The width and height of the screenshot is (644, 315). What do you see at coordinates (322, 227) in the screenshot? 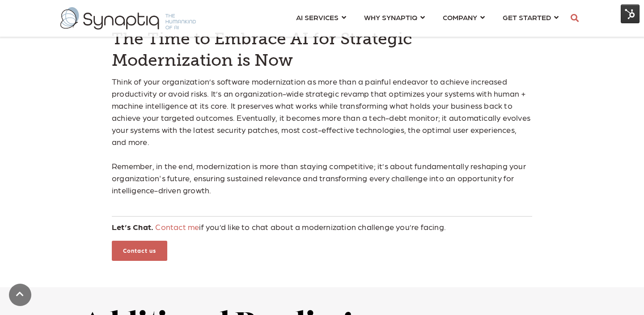
I see `p: if you’d like to chat about a modernization challenge you’re facing.` at bounding box center [322, 227].